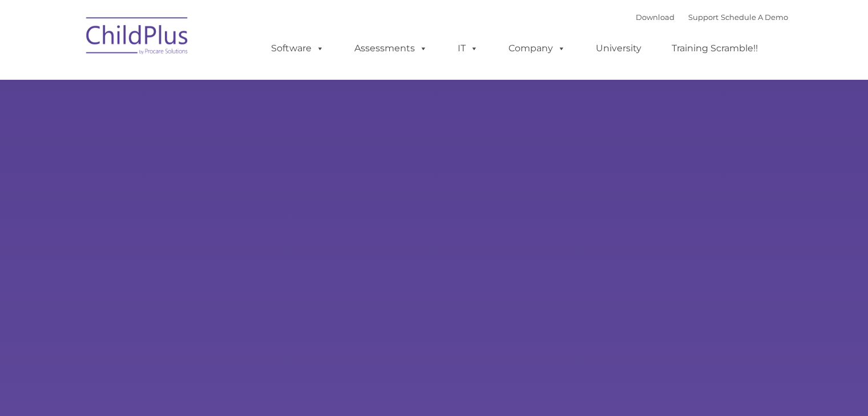 This screenshot has width=868, height=416. I want to click on a: Schedule A Demo, so click(754, 17).